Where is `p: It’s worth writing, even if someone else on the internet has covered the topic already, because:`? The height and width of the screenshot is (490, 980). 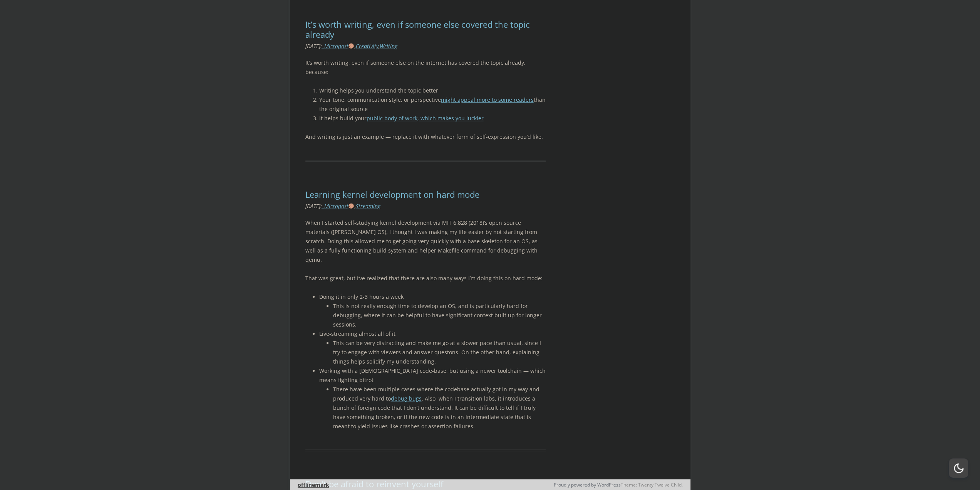 p: It’s worth writing, even if someone else on the internet has covered the topic already, because: is located at coordinates (426, 67).